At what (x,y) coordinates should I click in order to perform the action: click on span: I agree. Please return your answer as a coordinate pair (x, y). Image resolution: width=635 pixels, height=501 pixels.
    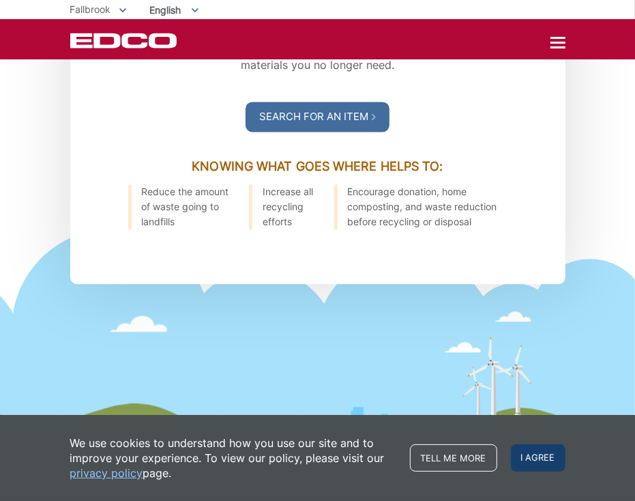
    Looking at the image, I should click on (538, 458).